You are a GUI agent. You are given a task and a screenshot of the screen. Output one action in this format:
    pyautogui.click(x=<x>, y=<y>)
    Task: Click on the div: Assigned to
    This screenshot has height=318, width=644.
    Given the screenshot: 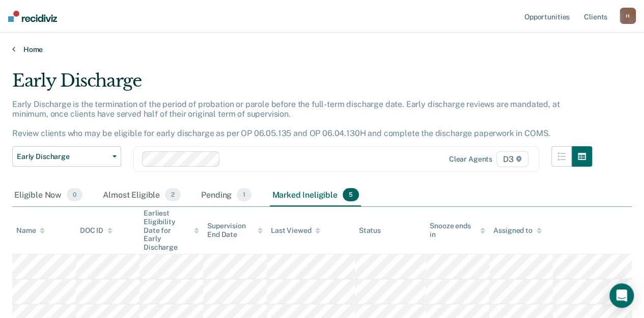 What is the action you would take?
    pyautogui.click(x=517, y=230)
    